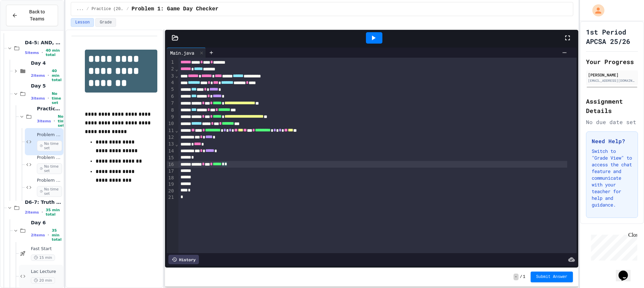  I want to click on div: My Account, so click(596, 10).